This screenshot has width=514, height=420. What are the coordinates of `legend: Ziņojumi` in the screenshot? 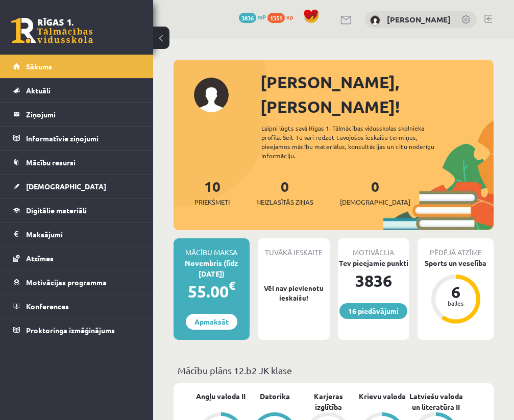 It's located at (83, 114).